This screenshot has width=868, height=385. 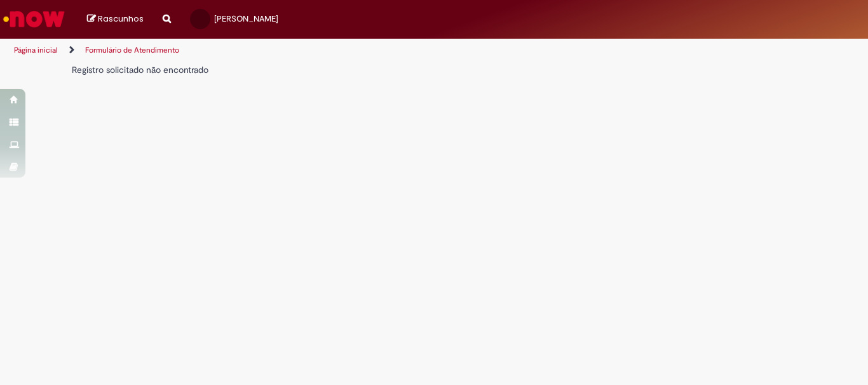 I want to click on div: Registro solicitado não encontrado, so click(x=341, y=70).